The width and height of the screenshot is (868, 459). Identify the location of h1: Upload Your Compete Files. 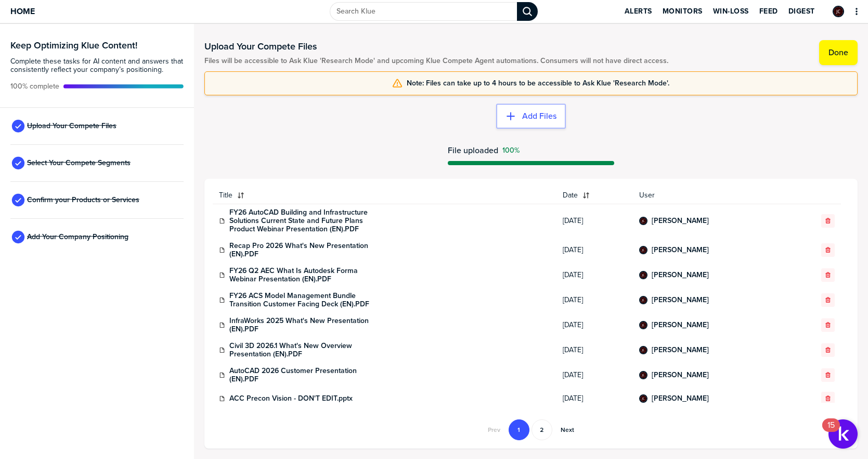
(436, 46).